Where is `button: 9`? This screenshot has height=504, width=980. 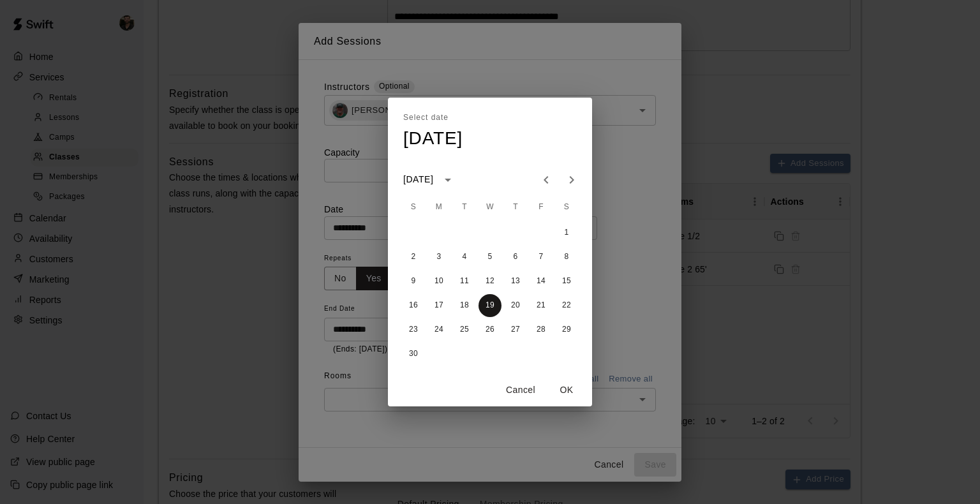 button: 9 is located at coordinates (414, 281).